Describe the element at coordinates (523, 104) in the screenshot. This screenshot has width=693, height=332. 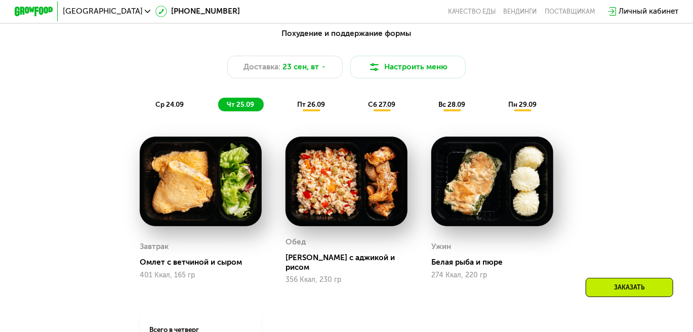
I see `span: пн 29.09` at that location.